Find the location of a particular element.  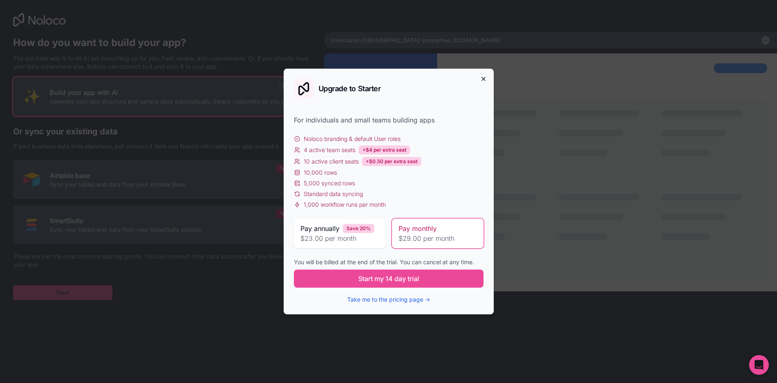

span: $29.00 per month is located at coordinates (438, 238).